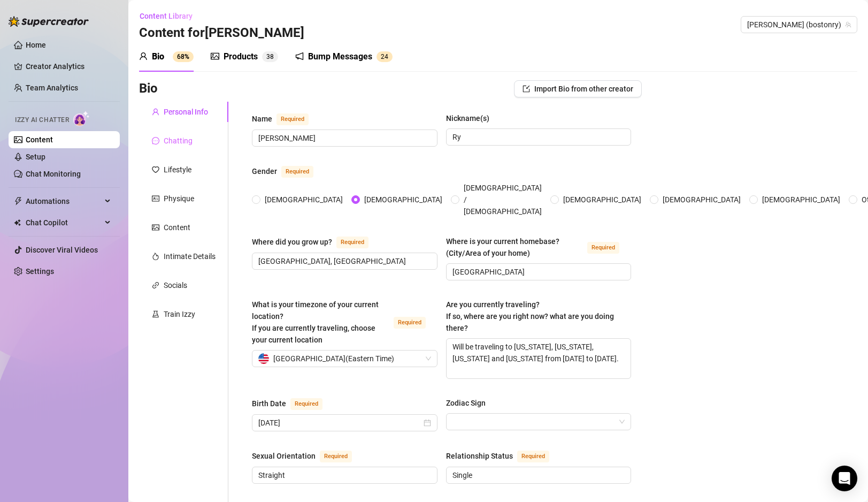 This screenshot has width=868, height=502. Describe the element at coordinates (39, 271) in the screenshot. I see `a: Settings` at that location.